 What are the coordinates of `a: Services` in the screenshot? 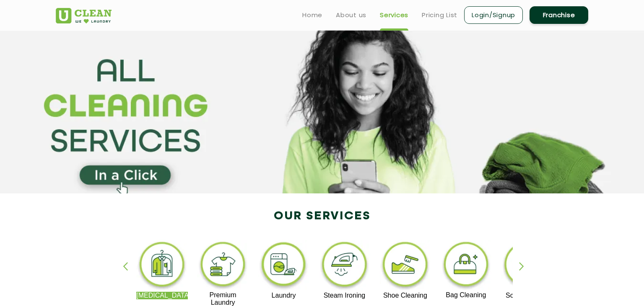 It's located at (394, 15).